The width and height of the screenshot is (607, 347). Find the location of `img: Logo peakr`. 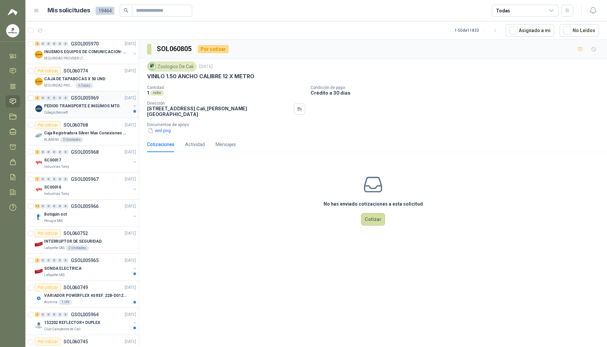

img: Logo peakr is located at coordinates (13, 12).